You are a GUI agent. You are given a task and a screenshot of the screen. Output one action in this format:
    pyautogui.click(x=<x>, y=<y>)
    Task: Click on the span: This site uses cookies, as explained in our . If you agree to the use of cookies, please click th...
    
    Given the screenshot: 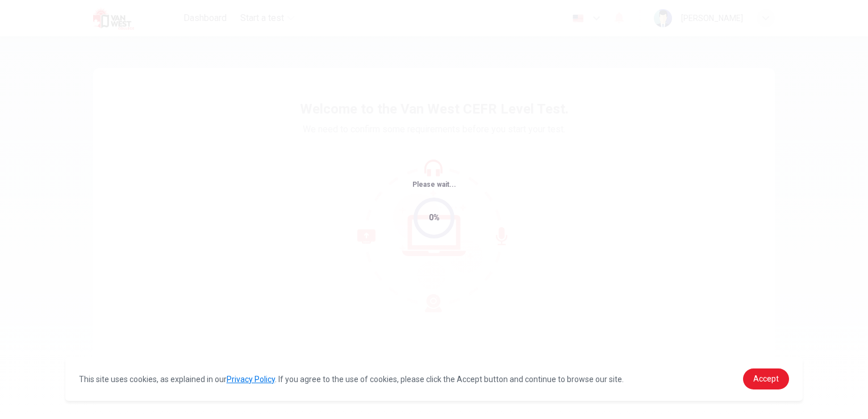 What is the action you would take?
    pyautogui.click(x=351, y=379)
    